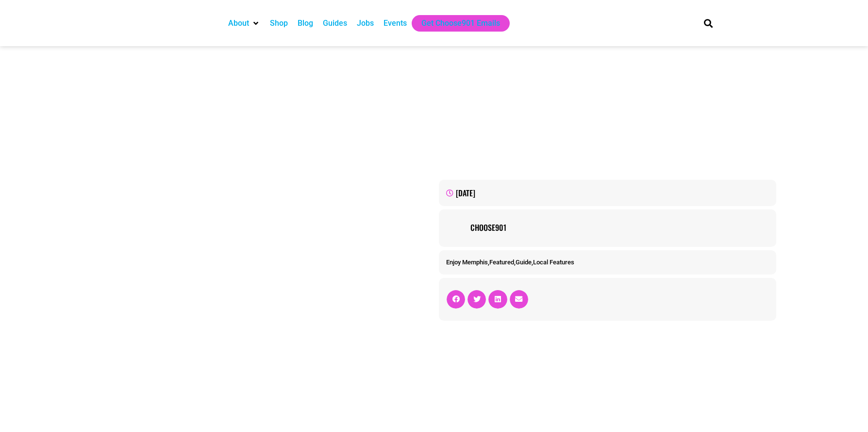  Describe the element at coordinates (497, 299) in the screenshot. I see `div: Share on linkedin` at that location.